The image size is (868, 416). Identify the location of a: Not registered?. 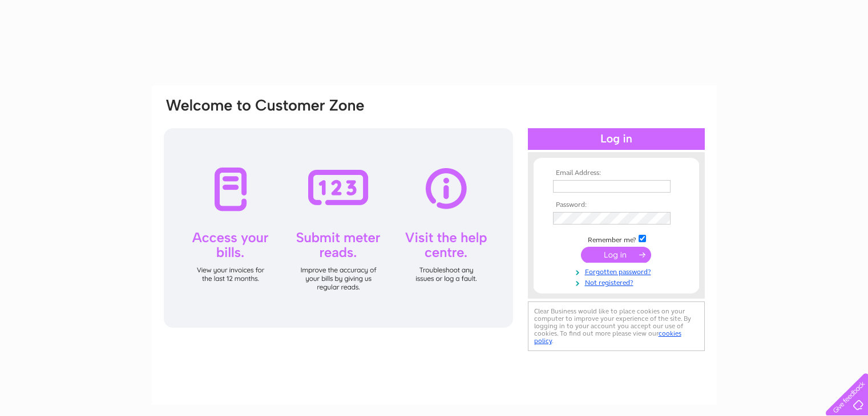
(617, 282).